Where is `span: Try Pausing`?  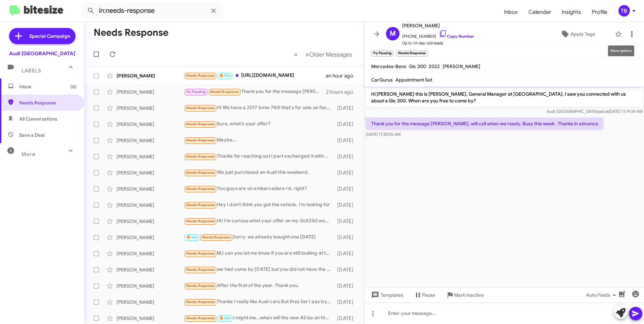
span: Try Pausing is located at coordinates (196, 92).